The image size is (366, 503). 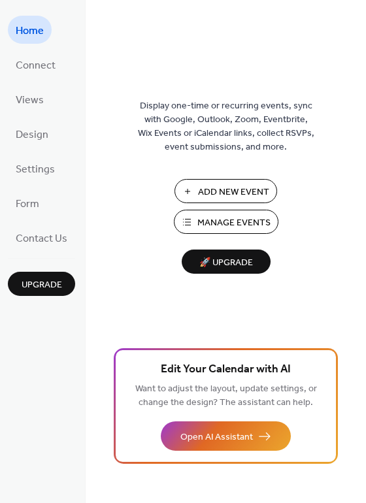 I want to click on span: Home, so click(x=29, y=31).